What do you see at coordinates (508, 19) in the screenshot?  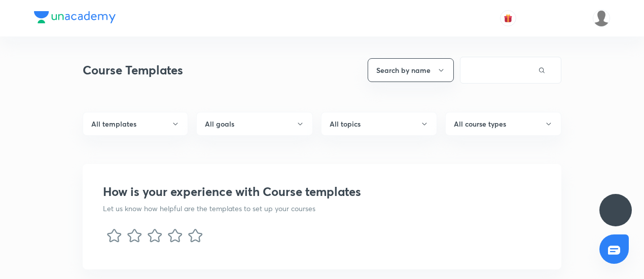 I see `img: avatar` at bounding box center [508, 19].